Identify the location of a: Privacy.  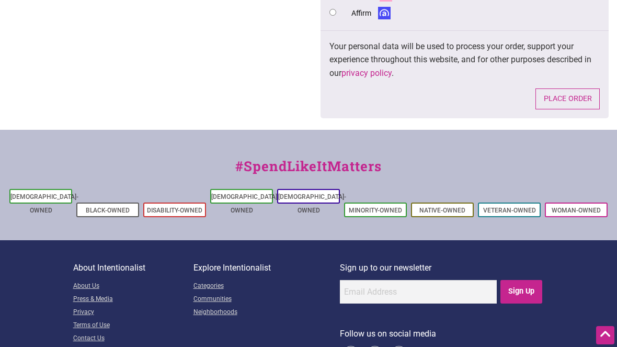
(133, 312).